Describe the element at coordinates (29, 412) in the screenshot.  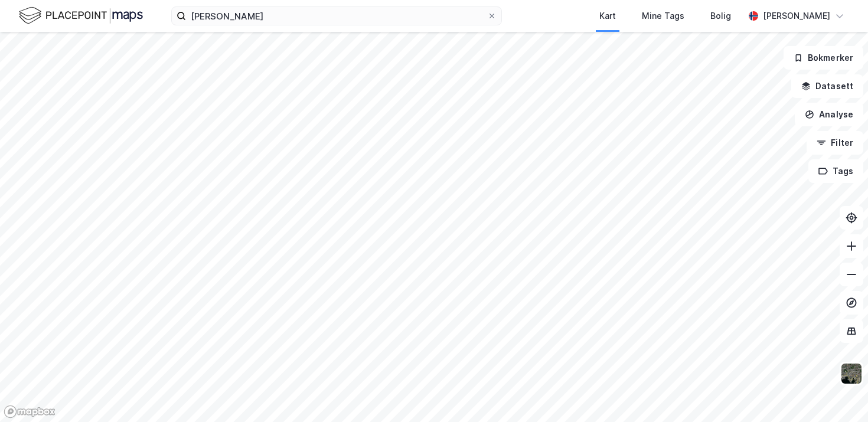
I see `a: Mapbox homepage` at that location.